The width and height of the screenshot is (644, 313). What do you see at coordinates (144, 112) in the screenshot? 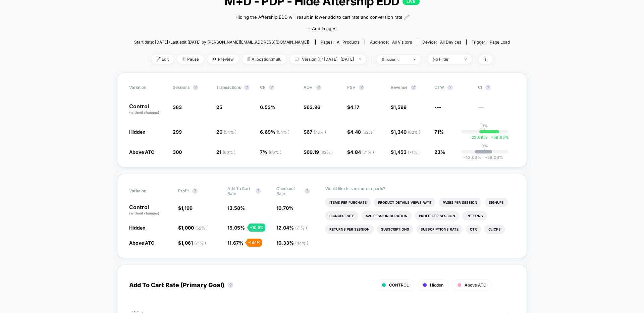
I see `span: (without changes)` at bounding box center [144, 112].